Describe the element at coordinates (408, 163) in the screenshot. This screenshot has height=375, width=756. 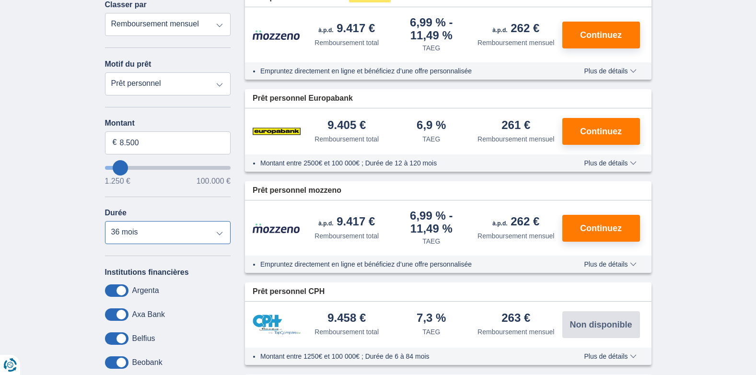
I see `li: Montant entre 2500€ et 100 000€ ; Durée de 12 à 120 mois` at that location.